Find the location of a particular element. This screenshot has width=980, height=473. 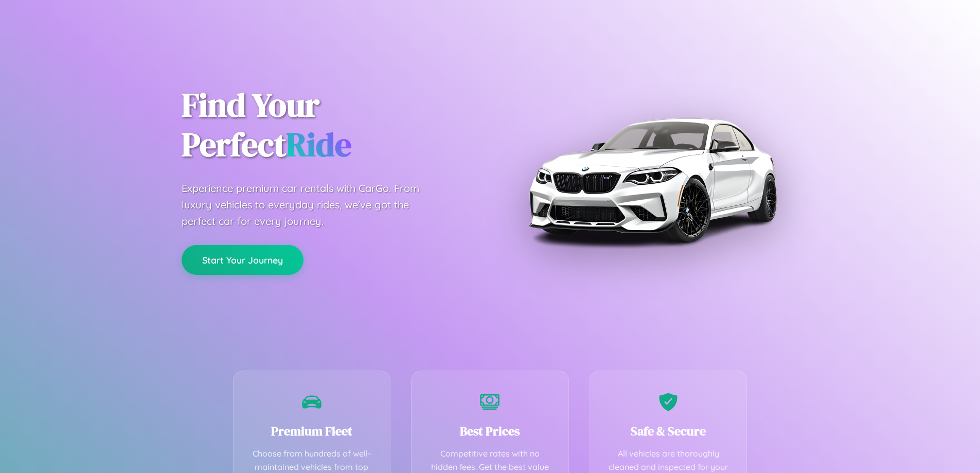

h1: Find Your Perfect is located at coordinates (328, 125).